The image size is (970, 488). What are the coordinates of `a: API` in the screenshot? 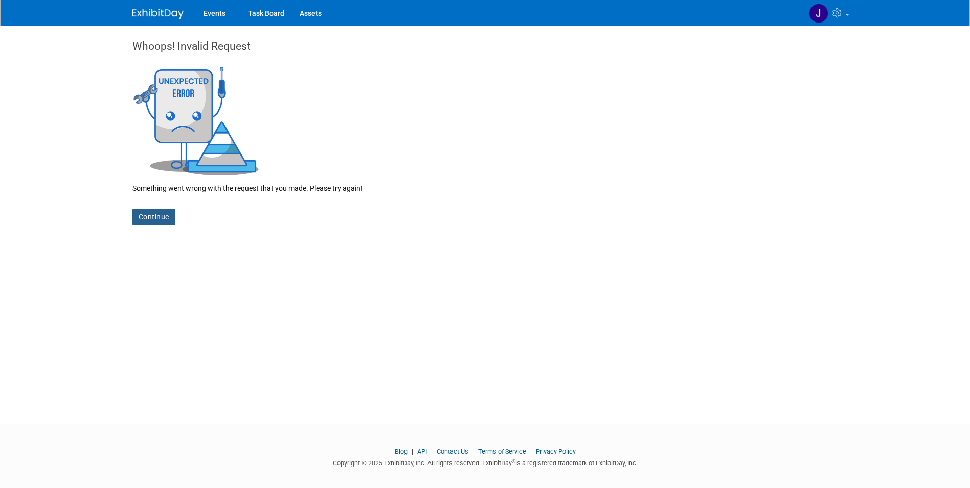 It's located at (422, 451).